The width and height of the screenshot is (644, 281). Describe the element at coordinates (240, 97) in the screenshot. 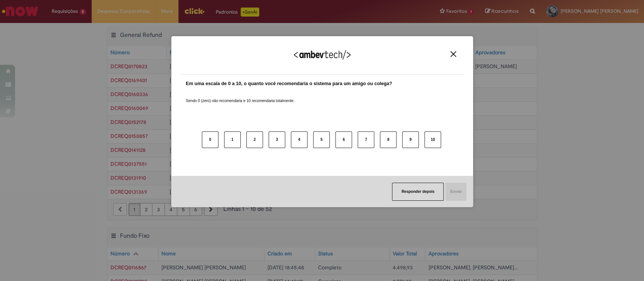

I see `label: Sendo 0 (zero) não recomendaria e 10 recomendaria totalmente.` at that location.